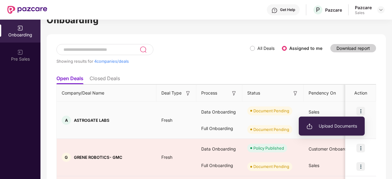 The image size is (392, 179). I want to click on img: New Pazcare Logo, so click(27, 10).